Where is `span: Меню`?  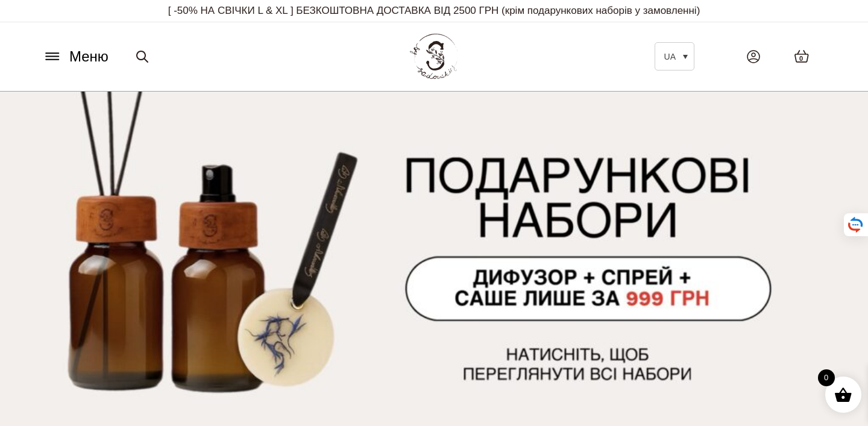 span: Меню is located at coordinates (89, 57).